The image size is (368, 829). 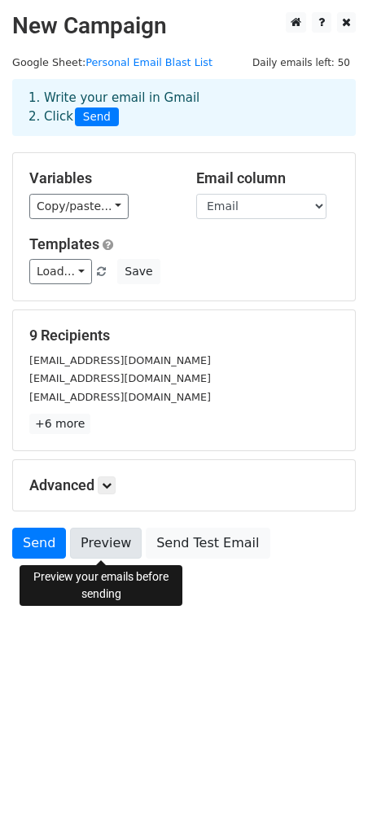 What do you see at coordinates (327, 790) in the screenshot?
I see `div: Chat Widget` at bounding box center [327, 790].